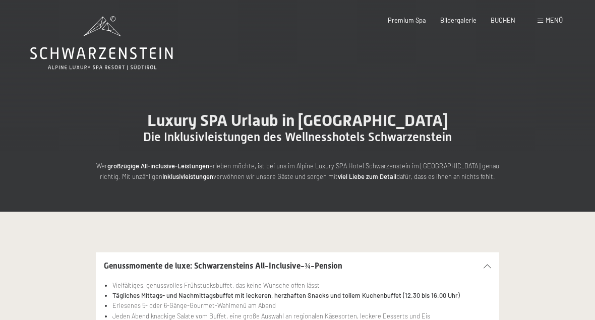  I want to click on a: Bildergalerie, so click(458, 20).